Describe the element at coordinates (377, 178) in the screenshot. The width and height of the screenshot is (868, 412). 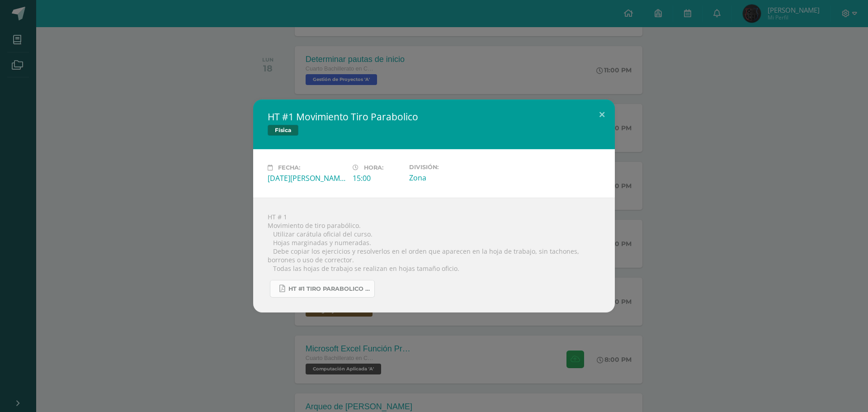
I see `div: 15:00` at that location.